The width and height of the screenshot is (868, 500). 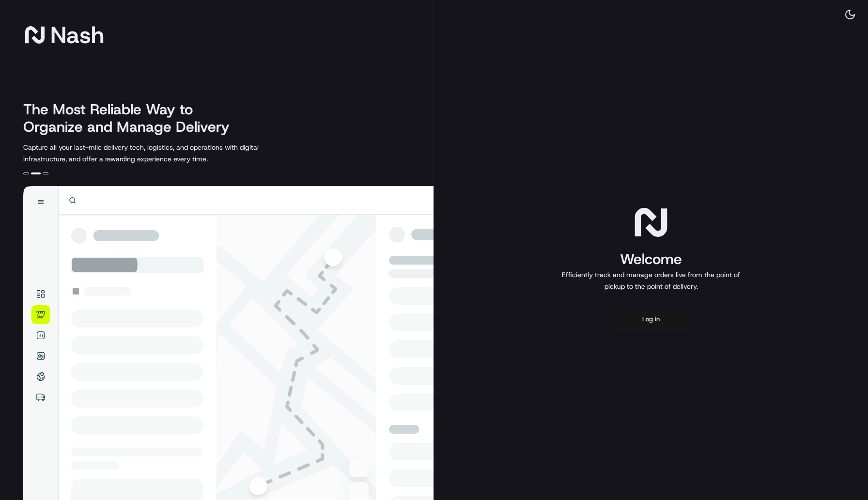 I want to click on h2: The Most Reliable Way to Organize and Manage Delivery, so click(x=132, y=119).